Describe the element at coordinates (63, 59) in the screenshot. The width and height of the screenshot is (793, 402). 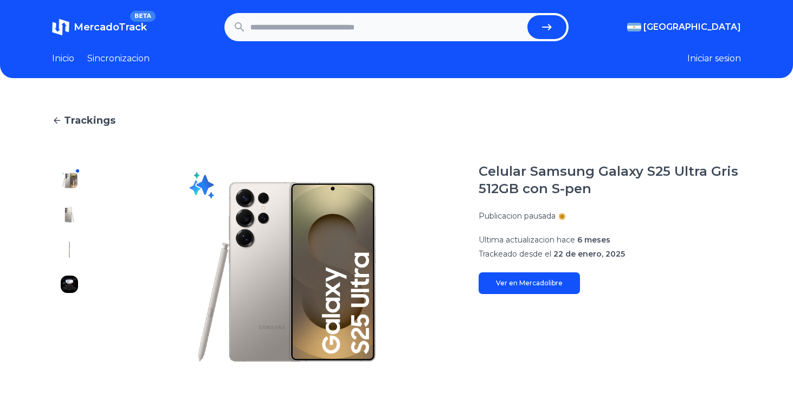
I see `a: Inicio` at that location.